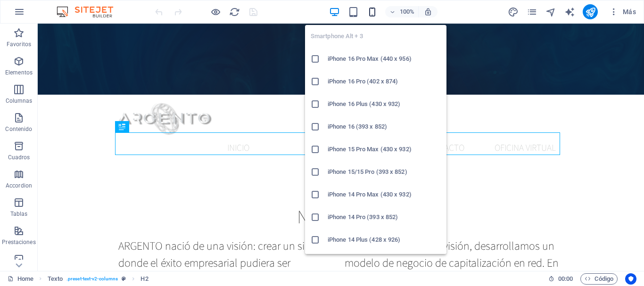 The height and width of the screenshot is (286, 644). Describe the element at coordinates (384, 81) in the screenshot. I see `h6: iPhone 16 Pro (402 x 874)` at that location.